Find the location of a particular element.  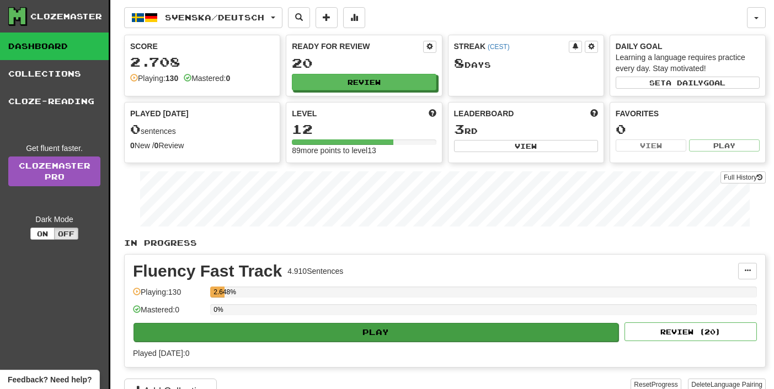

span: Svenska / Deutsch is located at coordinates (214, 17).